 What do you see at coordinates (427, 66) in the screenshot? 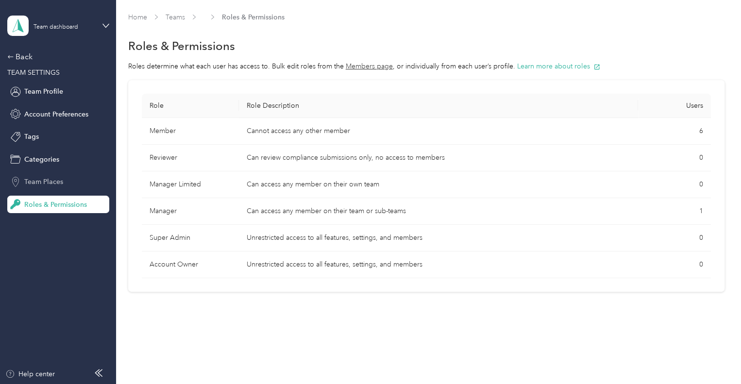
I see `div: Roles determine what each user has access to. Bulk edit roles from the , or individually from eac...` at bounding box center [427, 66].